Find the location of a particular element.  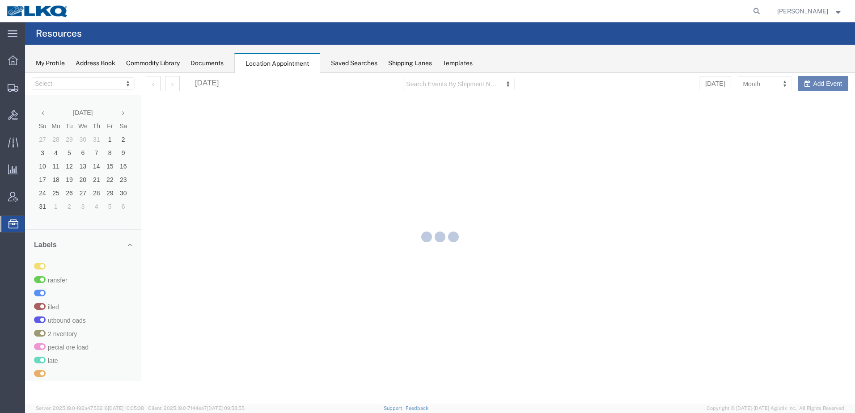

div: Templates is located at coordinates (457, 63).